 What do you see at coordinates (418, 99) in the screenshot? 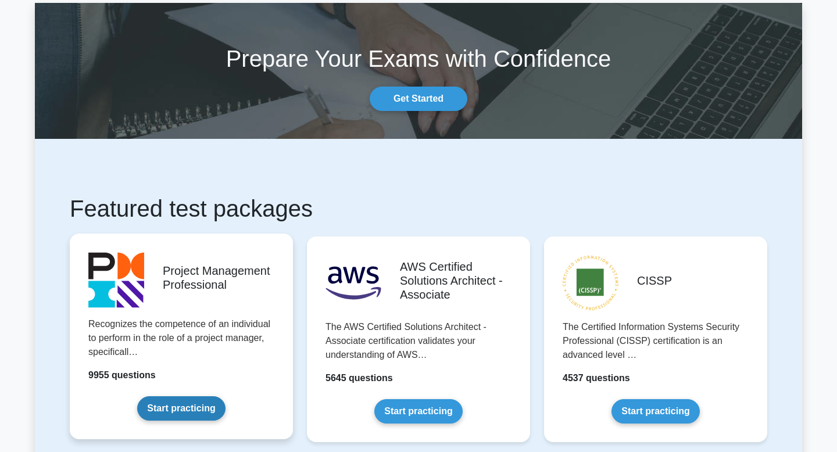
I see `a: Get Started` at bounding box center [418, 99].